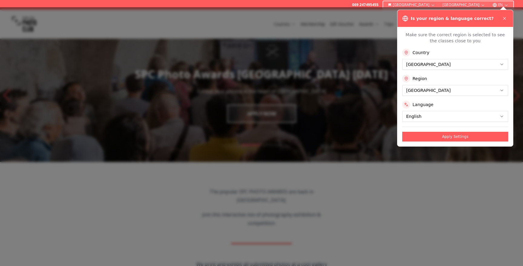 Image resolution: width=523 pixels, height=266 pixels. What do you see at coordinates (455, 38) in the screenshot?
I see `p: Make sure the correct region is selected to see the classes close to you` at bounding box center [455, 38].